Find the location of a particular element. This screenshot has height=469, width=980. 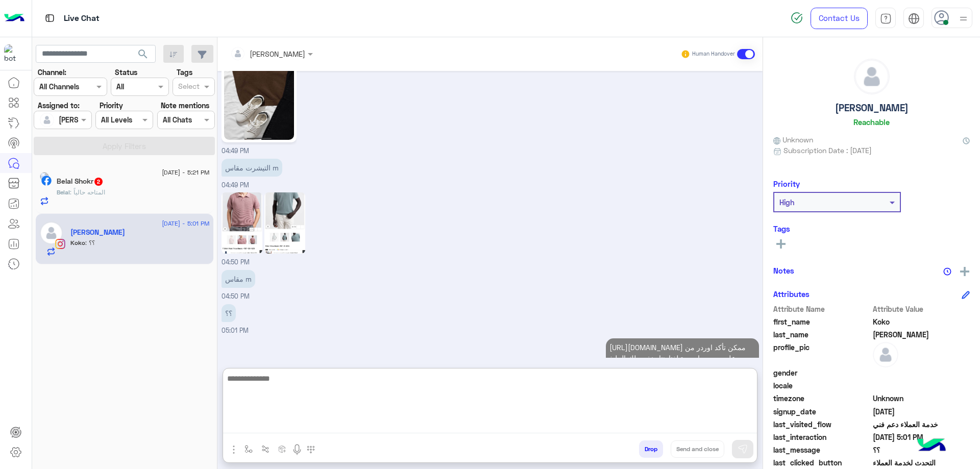

button: Drop is located at coordinates (651, 449).